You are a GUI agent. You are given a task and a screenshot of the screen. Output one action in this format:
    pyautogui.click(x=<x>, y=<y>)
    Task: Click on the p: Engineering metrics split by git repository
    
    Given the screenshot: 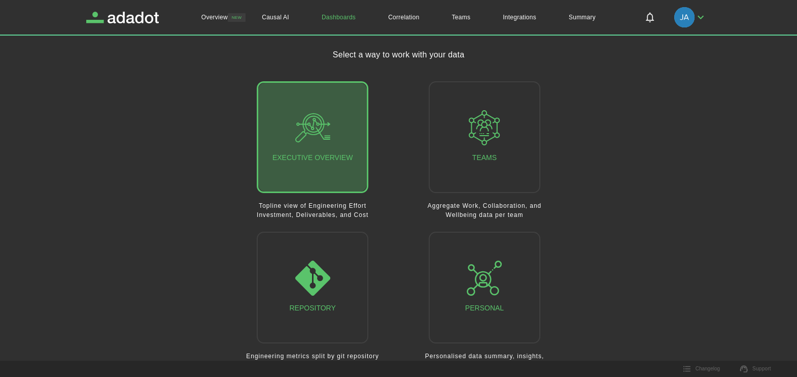 What is the action you would take?
    pyautogui.click(x=313, y=356)
    